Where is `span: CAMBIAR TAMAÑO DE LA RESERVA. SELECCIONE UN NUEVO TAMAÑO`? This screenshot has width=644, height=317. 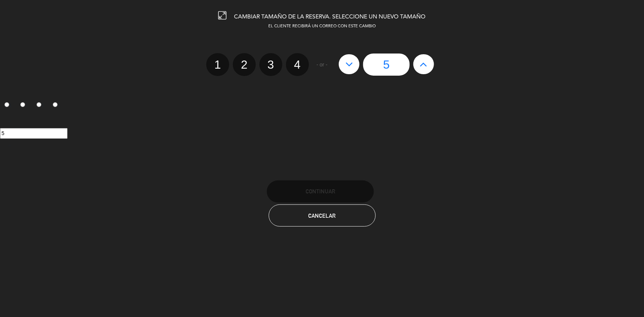
span: CAMBIAR TAMAÑO DE LA RESERVA. SELECCIONE UN NUEVO TAMAÑO is located at coordinates (330, 17).